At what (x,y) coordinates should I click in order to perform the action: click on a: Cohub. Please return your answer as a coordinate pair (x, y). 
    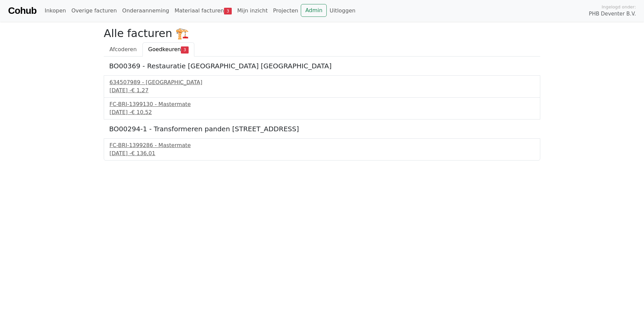
    Looking at the image, I should click on (22, 11).